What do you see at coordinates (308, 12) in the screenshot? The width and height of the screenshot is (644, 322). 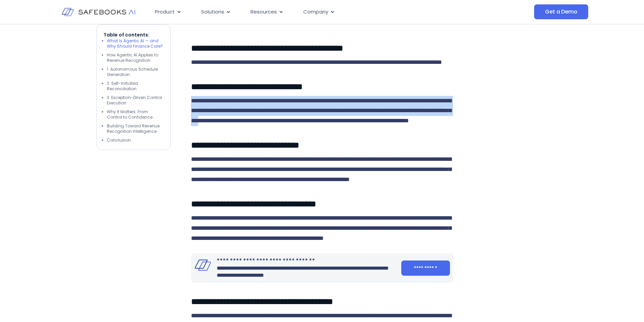 I see `nav: Menu` at bounding box center [308, 12].